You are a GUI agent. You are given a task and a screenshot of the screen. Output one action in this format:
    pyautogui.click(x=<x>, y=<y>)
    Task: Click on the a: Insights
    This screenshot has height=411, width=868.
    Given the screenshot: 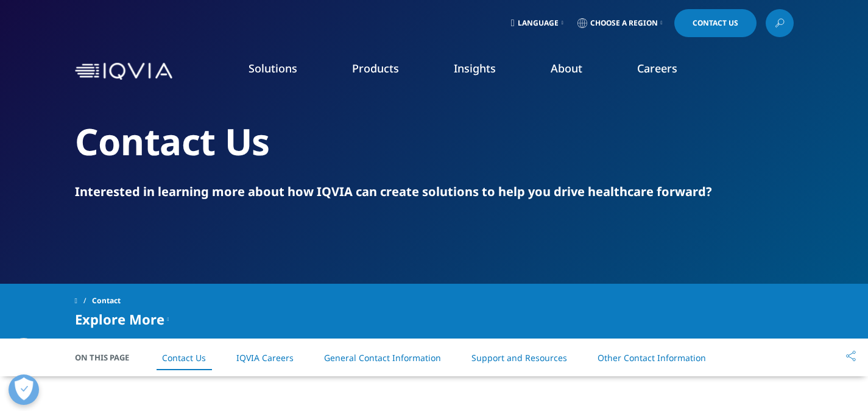 What is the action you would take?
    pyautogui.click(x=475, y=68)
    